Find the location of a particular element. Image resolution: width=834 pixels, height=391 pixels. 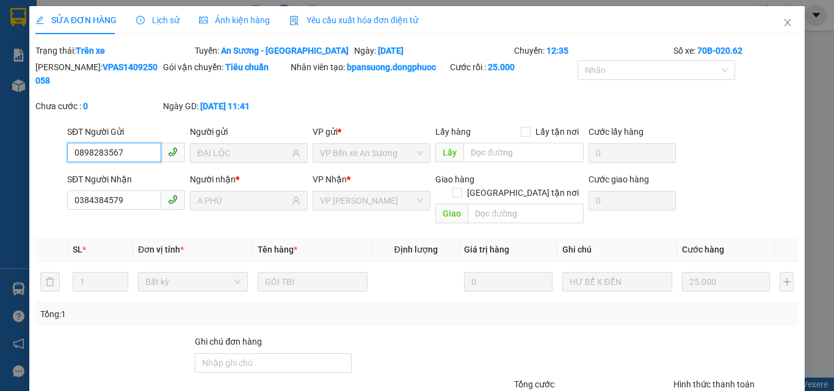

input: Ghi Chú is located at coordinates (617, 282).